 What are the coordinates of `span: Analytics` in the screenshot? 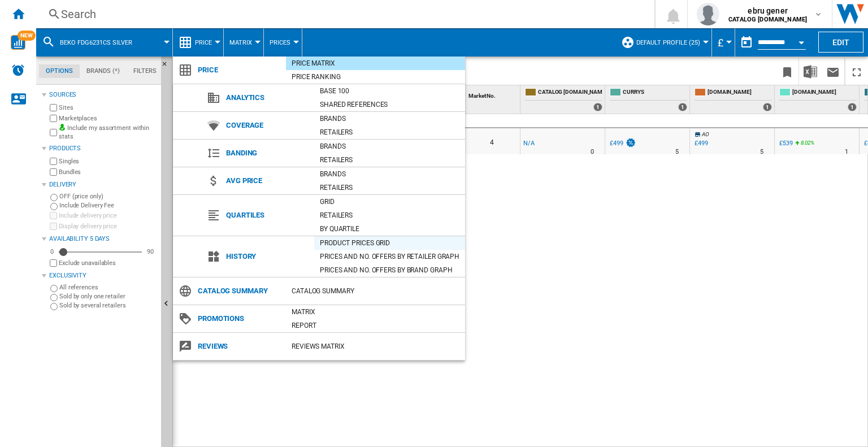 It's located at (267, 98).